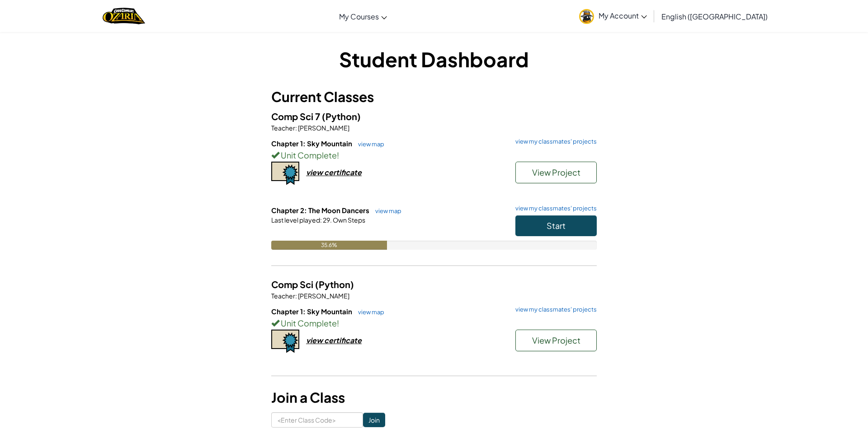 This screenshot has width=868, height=433. What do you see at coordinates (359, 16) in the screenshot?
I see `span: My Courses` at bounding box center [359, 16].